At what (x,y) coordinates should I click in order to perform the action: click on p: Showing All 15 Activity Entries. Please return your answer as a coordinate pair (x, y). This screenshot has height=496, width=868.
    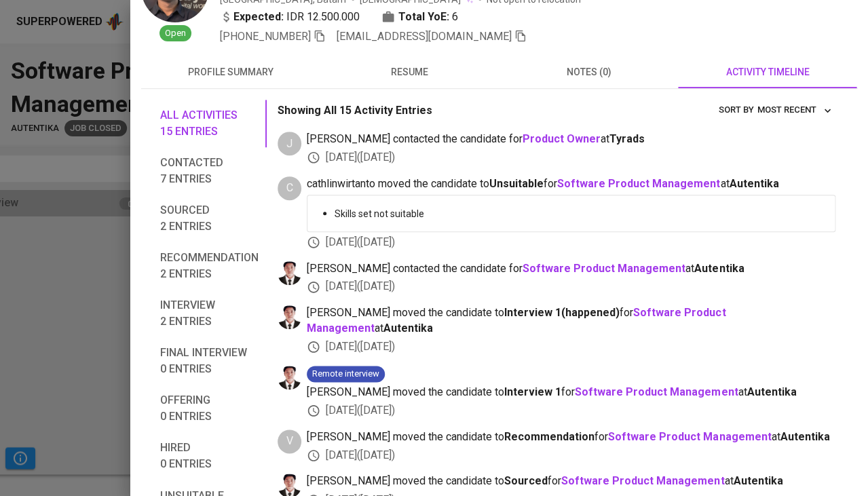
    Looking at the image, I should click on (355, 111).